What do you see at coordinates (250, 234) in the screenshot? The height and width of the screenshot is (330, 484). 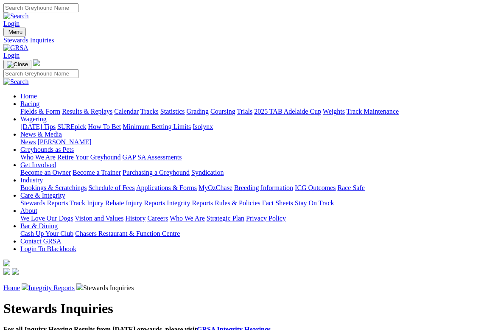 I see `div: Bar & Dining` at bounding box center [250, 234].